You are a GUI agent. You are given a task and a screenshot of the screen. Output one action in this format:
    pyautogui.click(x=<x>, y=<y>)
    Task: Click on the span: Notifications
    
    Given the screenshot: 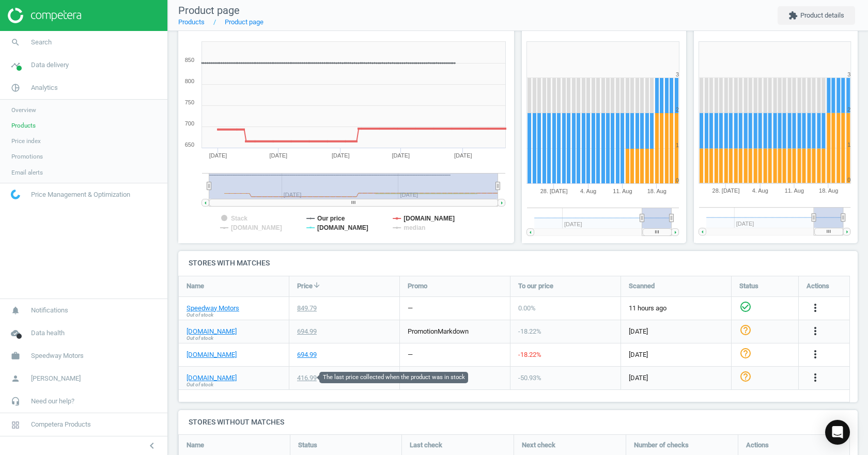 What is the action you would take?
    pyautogui.click(x=49, y=310)
    